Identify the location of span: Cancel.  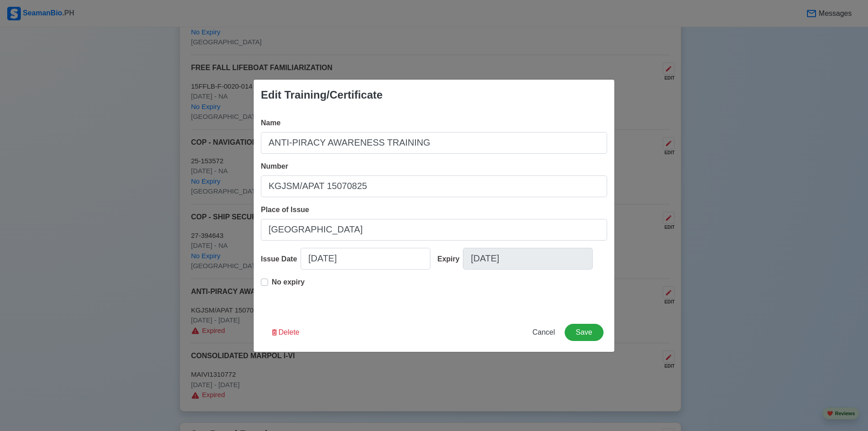
(544, 332).